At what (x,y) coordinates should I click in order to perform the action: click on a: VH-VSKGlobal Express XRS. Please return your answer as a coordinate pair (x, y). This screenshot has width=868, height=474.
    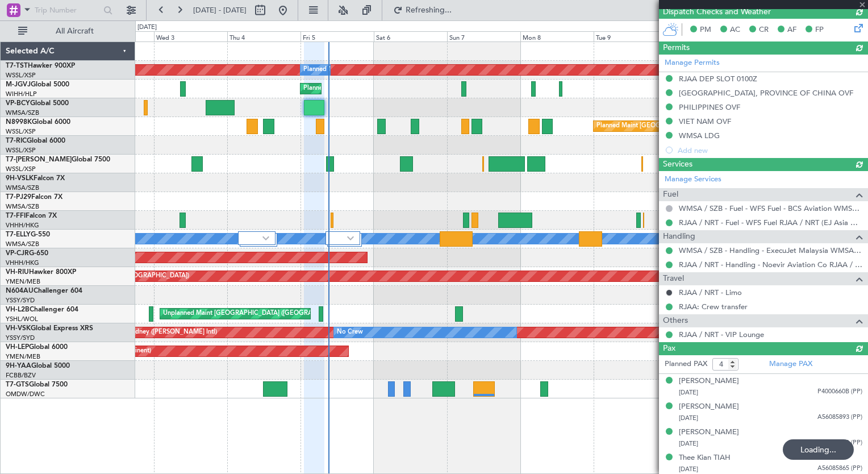
    Looking at the image, I should click on (49, 329).